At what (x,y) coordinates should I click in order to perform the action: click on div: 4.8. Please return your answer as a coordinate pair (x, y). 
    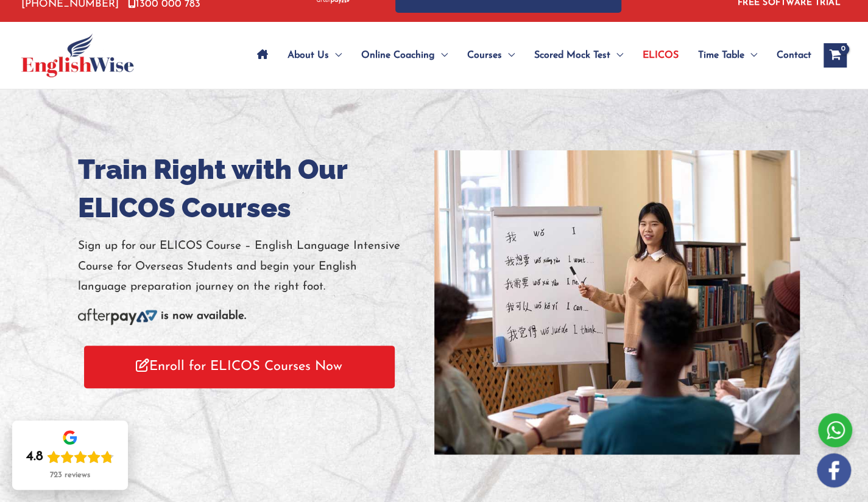
    Looking at the image, I should click on (35, 458).